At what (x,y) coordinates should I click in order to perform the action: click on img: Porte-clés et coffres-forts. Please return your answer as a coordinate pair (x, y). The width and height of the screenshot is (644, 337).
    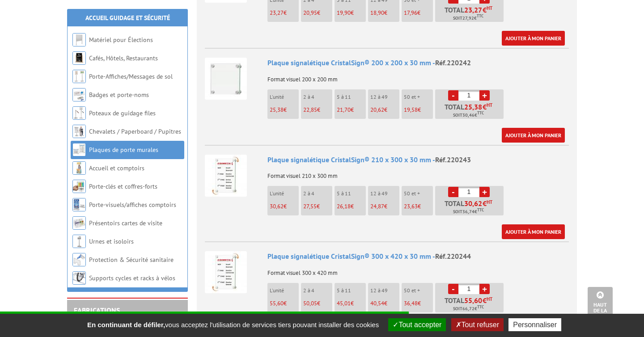
    Looking at the image, I should click on (79, 187).